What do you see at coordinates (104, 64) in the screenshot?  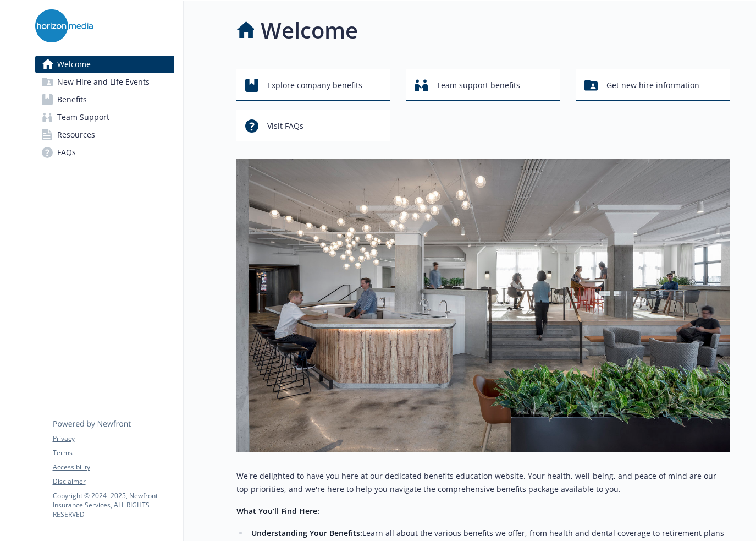 I see `a: Welcome` at bounding box center [104, 64].